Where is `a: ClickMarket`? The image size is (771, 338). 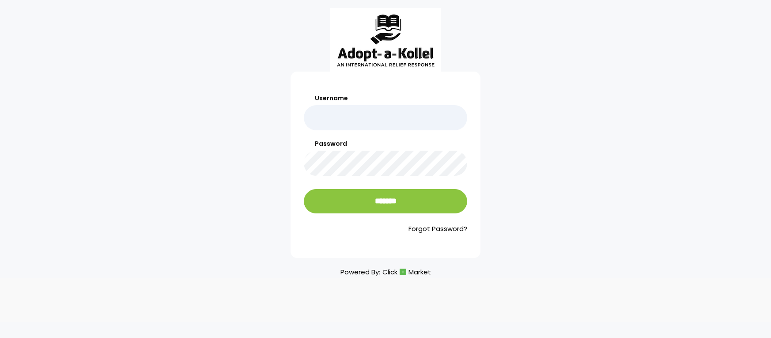
a: ClickMarket is located at coordinates (407, 272).